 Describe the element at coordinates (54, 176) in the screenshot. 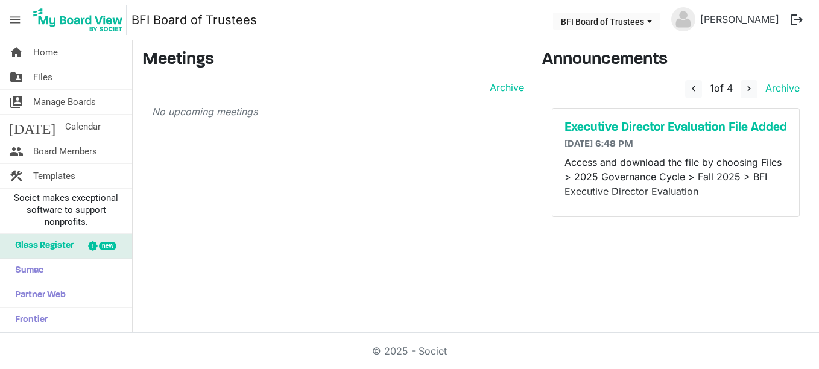

I see `span: Templates` at that location.